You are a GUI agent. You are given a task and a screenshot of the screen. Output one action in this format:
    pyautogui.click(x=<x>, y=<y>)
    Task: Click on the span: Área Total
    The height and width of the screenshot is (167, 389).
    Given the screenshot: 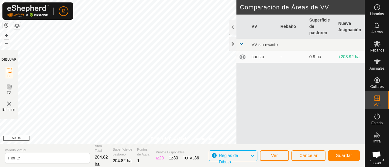 What is the action you would take?
    pyautogui.click(x=101, y=149)
    